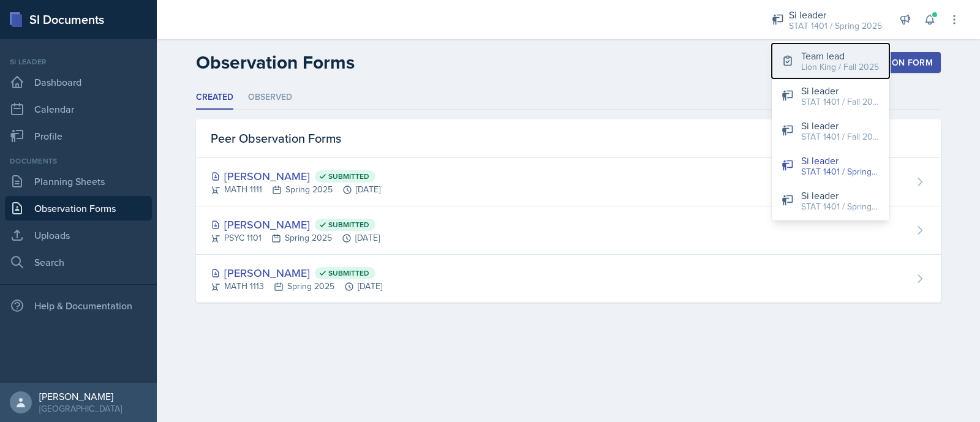 The height and width of the screenshot is (422, 980). Describe the element at coordinates (840, 137) in the screenshot. I see `div: STAT 1401 / Fall 2024` at that location.